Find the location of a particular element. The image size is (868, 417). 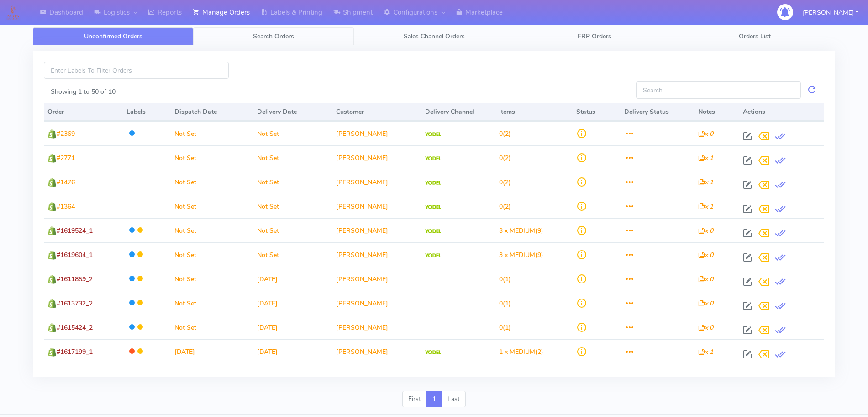

span: #2771 is located at coordinates (66, 158).